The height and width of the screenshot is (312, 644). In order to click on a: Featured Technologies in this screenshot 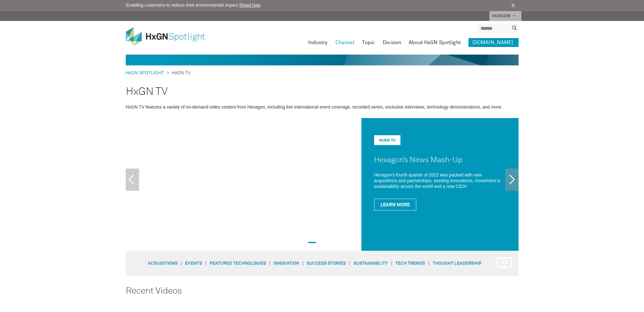, I will do `click(238, 264)`.